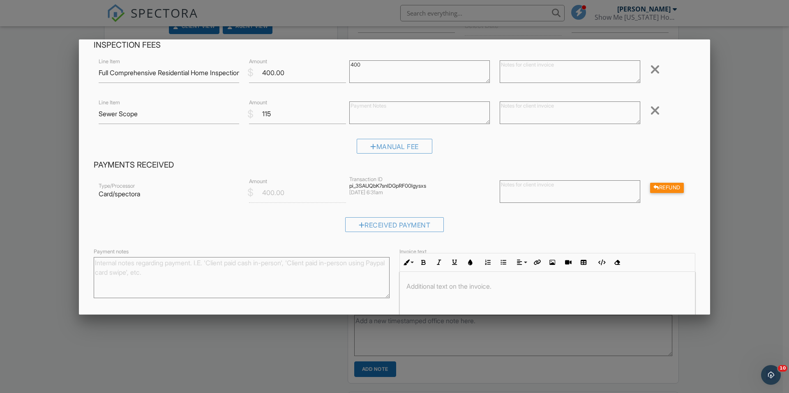 This screenshot has width=789, height=393. What do you see at coordinates (169, 186) in the screenshot?
I see `div: Type/Processor` at bounding box center [169, 186].